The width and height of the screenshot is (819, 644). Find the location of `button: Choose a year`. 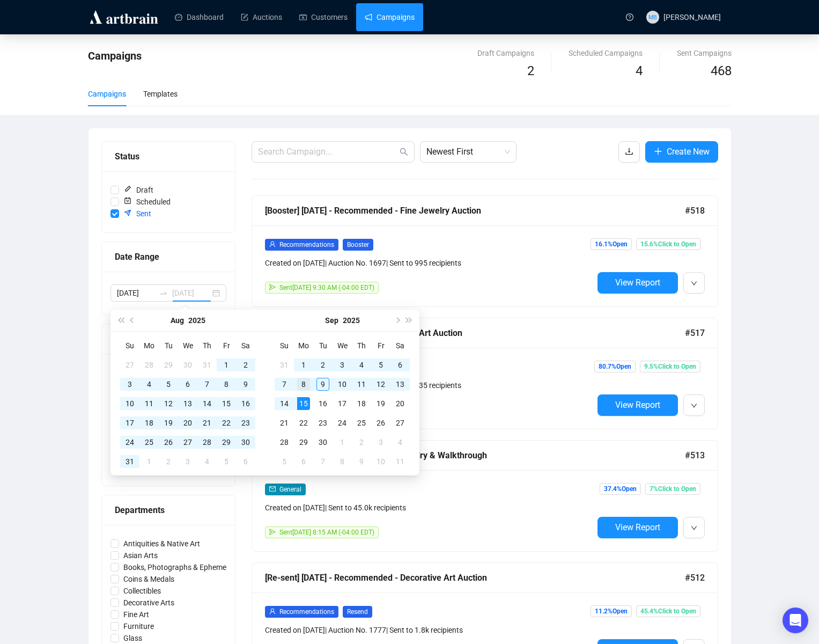

button: Choose a year is located at coordinates (197, 320).